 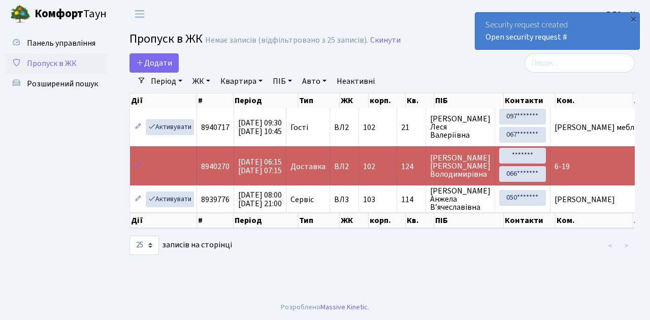 I want to click on a: ПІБ, so click(x=282, y=81).